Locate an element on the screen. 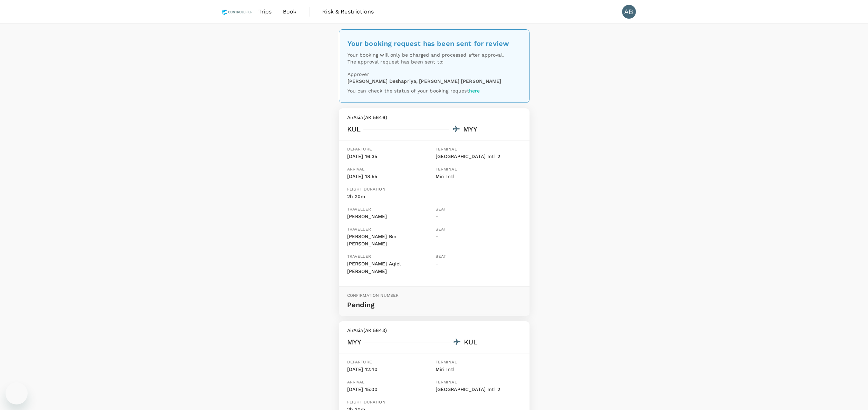 This screenshot has height=410, width=868. span: Book is located at coordinates (290, 12).